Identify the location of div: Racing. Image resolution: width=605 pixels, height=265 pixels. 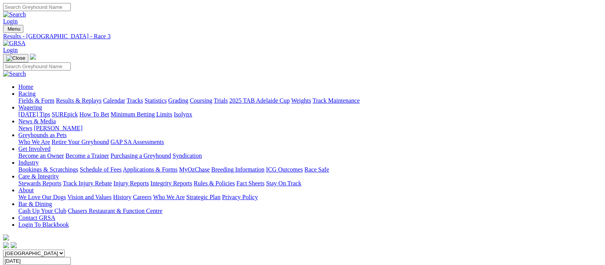
(310, 101).